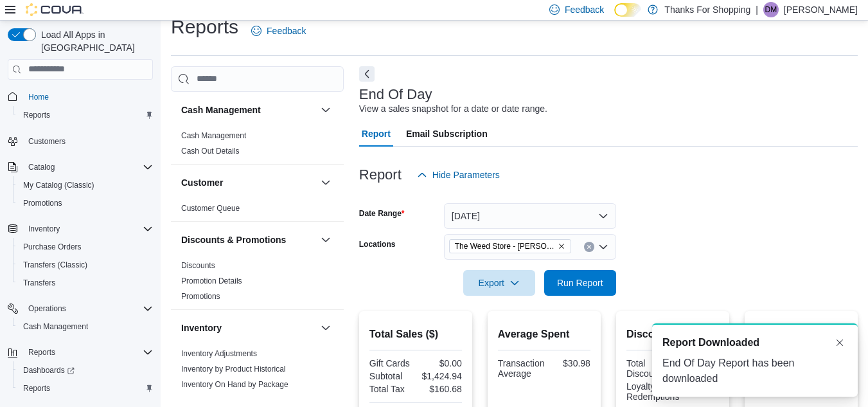 This screenshot has height=407, width=868. What do you see at coordinates (440, 376) in the screenshot?
I see `div: $1,424.94` at bounding box center [440, 376].